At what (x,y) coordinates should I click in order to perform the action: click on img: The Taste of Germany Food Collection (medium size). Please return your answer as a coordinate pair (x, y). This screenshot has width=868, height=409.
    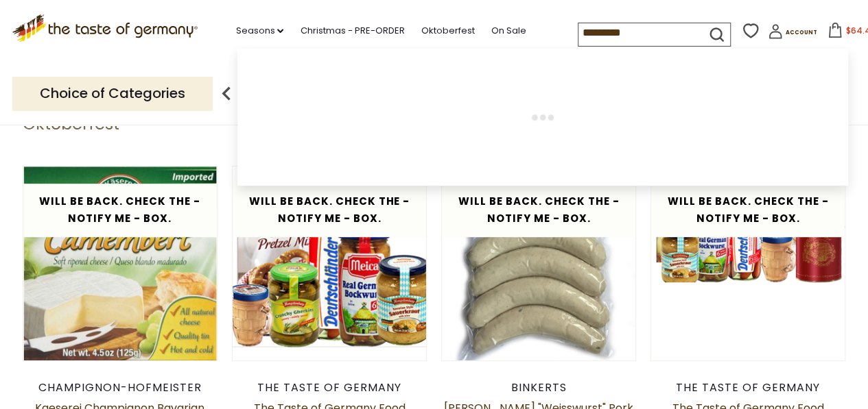
    Looking at the image, I should click on (329, 264).